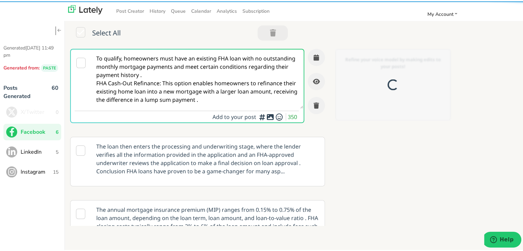 Image resolution: width=523 pixels, height=251 pixels. I want to click on i: Add emojis to clarify and drive home the tone of your message., so click(279, 116).